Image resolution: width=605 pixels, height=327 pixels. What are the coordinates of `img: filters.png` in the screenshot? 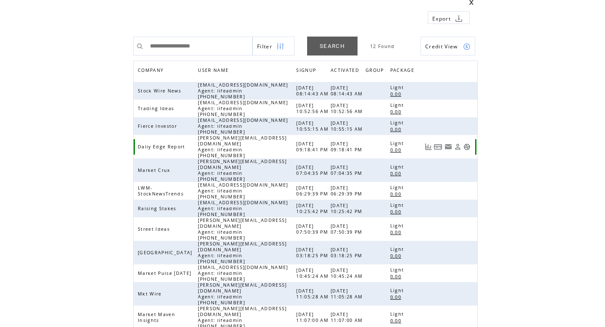 It's located at (280, 46).